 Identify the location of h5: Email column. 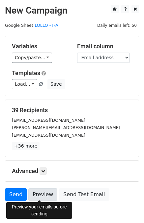
(105, 46).